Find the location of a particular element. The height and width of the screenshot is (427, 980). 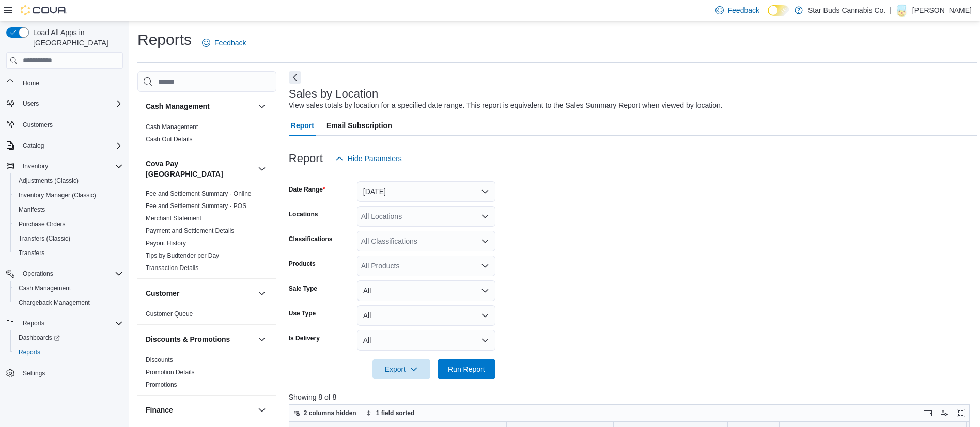

h1: Reports is located at coordinates (165, 40).